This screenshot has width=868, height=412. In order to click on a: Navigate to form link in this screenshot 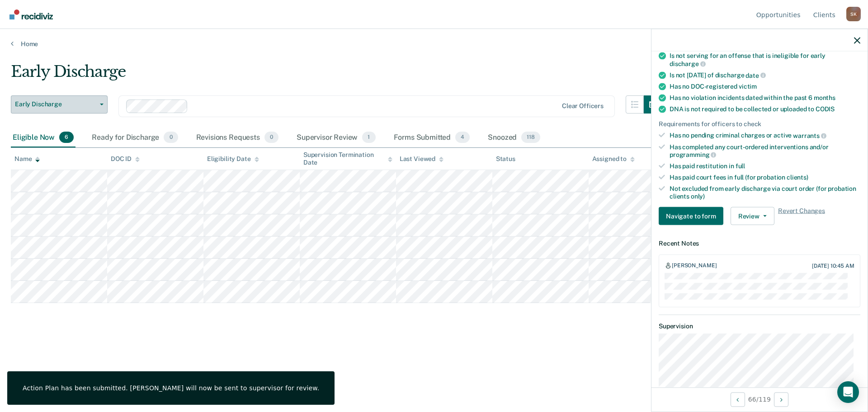, I will do `click(693, 216)`.